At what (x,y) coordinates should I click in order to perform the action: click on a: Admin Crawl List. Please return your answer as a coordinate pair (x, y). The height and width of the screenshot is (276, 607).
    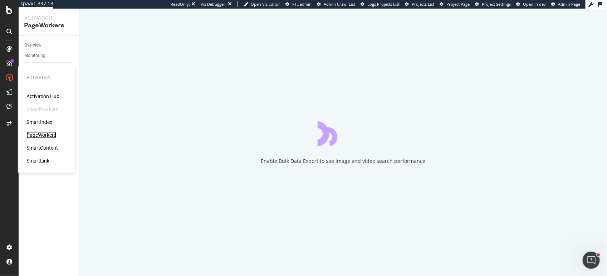
    Looking at the image, I should click on (336, 4).